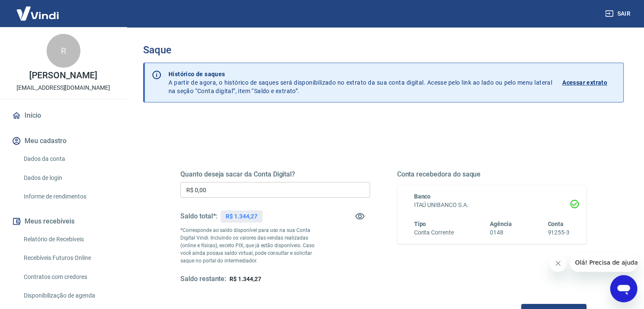  I want to click on h6: ITAÚ UNIBANCO S.A., so click(492, 205).